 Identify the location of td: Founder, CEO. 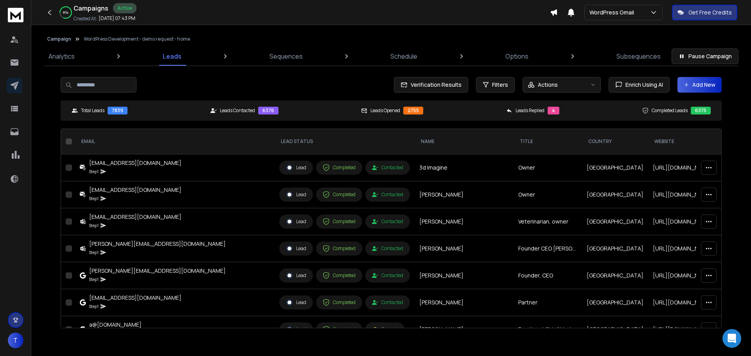
(548, 276).